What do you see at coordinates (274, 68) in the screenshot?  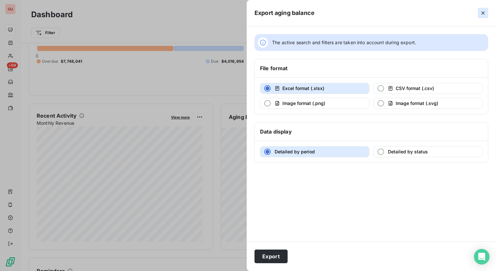 I see `h6: File format` at bounding box center [274, 68].